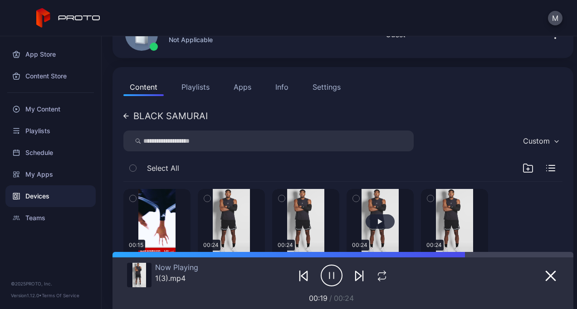  I want to click on button: Content, so click(143, 87).